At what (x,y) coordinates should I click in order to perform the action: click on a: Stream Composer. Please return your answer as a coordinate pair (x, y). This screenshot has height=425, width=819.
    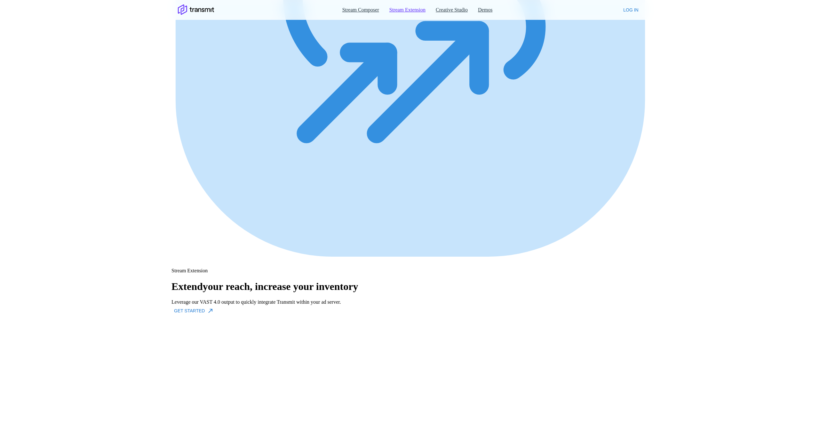
    Looking at the image, I should click on (361, 10).